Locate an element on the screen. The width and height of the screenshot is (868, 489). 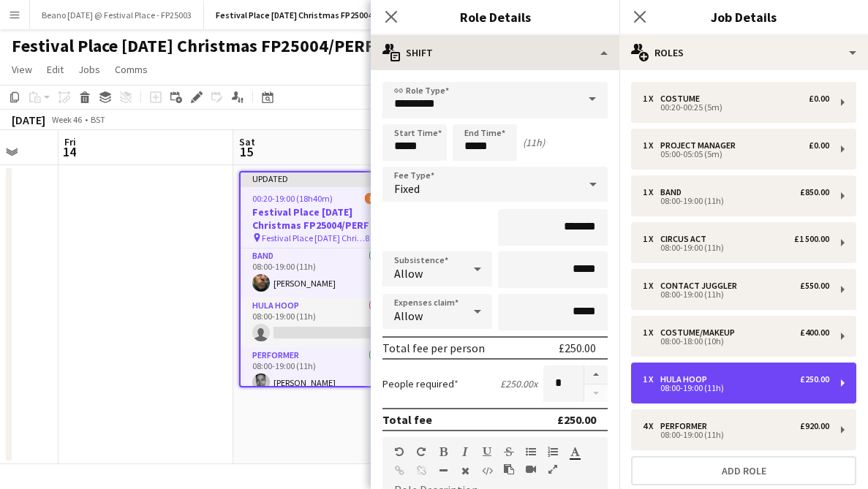
span: View is located at coordinates (22, 70).